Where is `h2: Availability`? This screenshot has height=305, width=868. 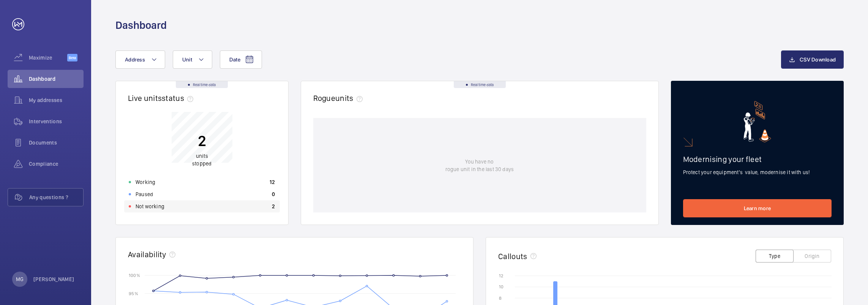
h2: Availability is located at coordinates (147, 254).